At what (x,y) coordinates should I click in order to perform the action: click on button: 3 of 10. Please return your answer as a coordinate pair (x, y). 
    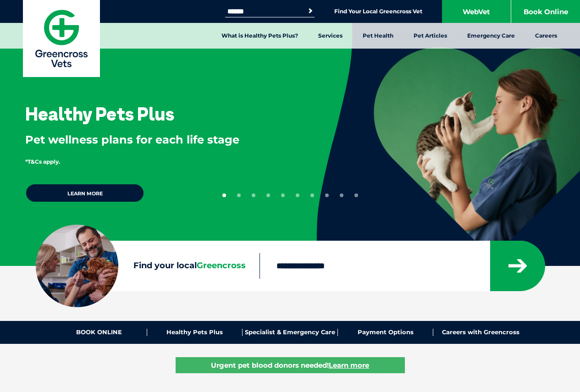
    Looking at the image, I should click on (254, 195).